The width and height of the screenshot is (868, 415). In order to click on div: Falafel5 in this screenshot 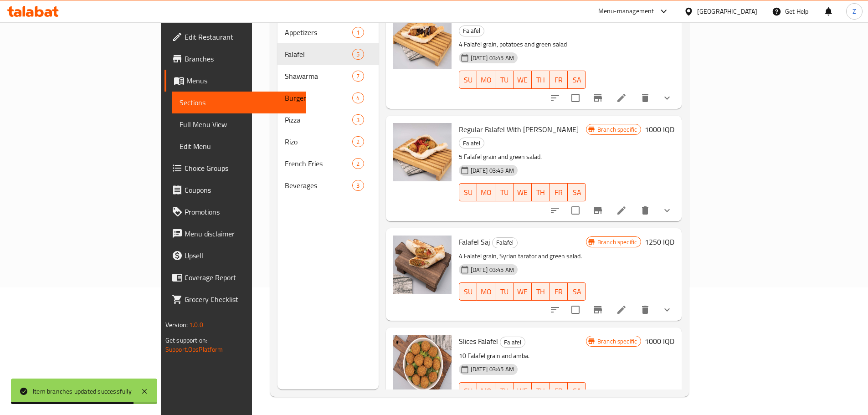, I will do `click(328, 54)`.